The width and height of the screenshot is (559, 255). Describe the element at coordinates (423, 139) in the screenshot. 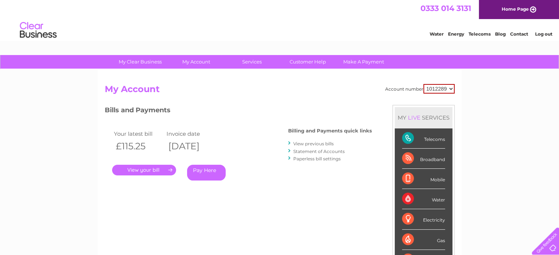

I see `div: Telecoms` at that location.